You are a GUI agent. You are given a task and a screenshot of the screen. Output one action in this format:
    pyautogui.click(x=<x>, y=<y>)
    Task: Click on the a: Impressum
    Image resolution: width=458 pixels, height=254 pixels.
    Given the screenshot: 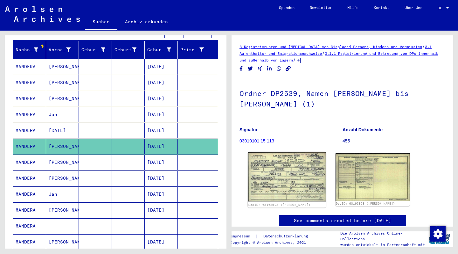 What is the action you would take?
    pyautogui.click(x=243, y=236)
    